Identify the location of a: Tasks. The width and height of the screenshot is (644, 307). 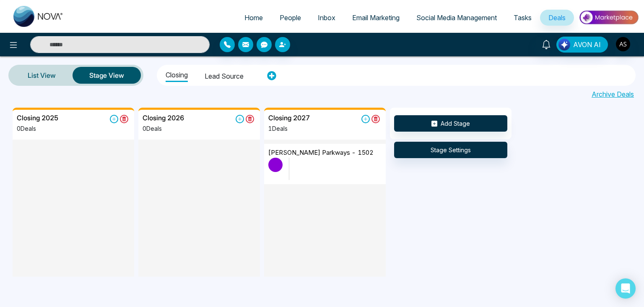
(522, 17).